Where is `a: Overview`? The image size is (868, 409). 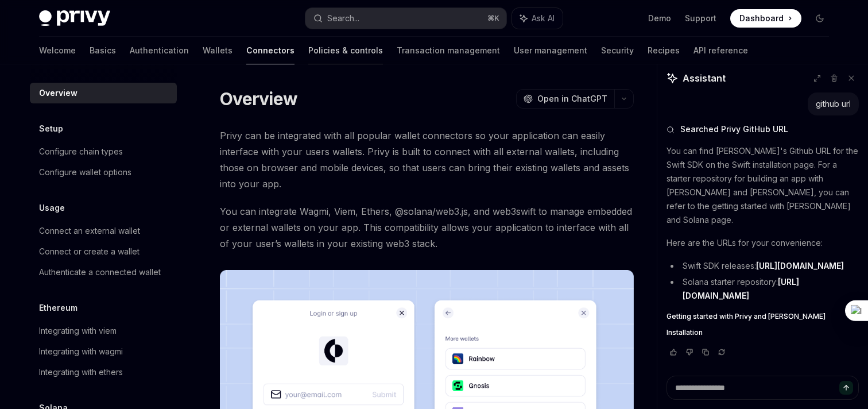
a: Overview is located at coordinates (103, 93).